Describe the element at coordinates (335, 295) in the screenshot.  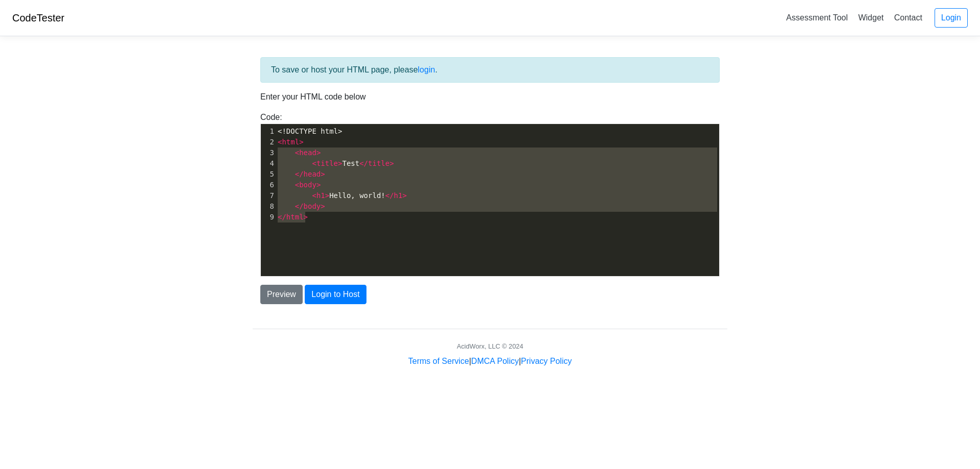
I see `button: Login to Host` at that location.